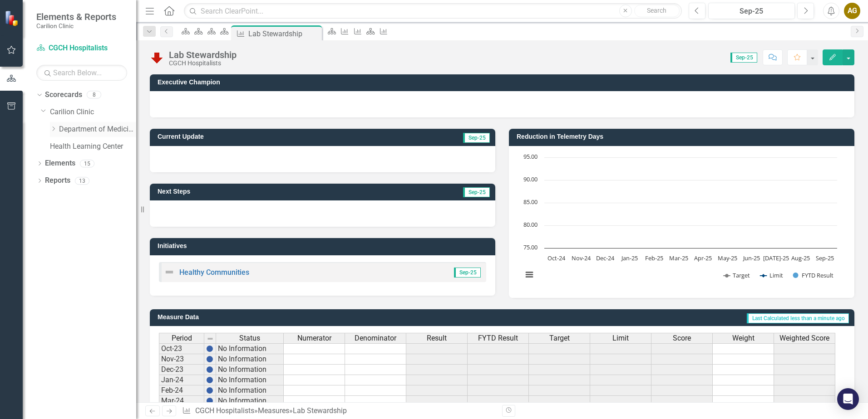 The height and width of the screenshot is (419, 868). What do you see at coordinates (743, 339) in the screenshot?
I see `span: Weight` at bounding box center [743, 339].